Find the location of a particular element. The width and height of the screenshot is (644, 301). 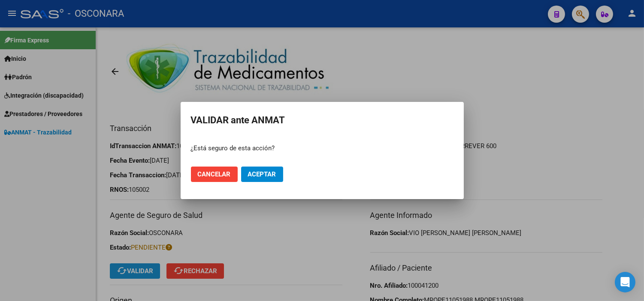

p: ¿Está seguro de esta acción? is located at coordinates (322, 148).